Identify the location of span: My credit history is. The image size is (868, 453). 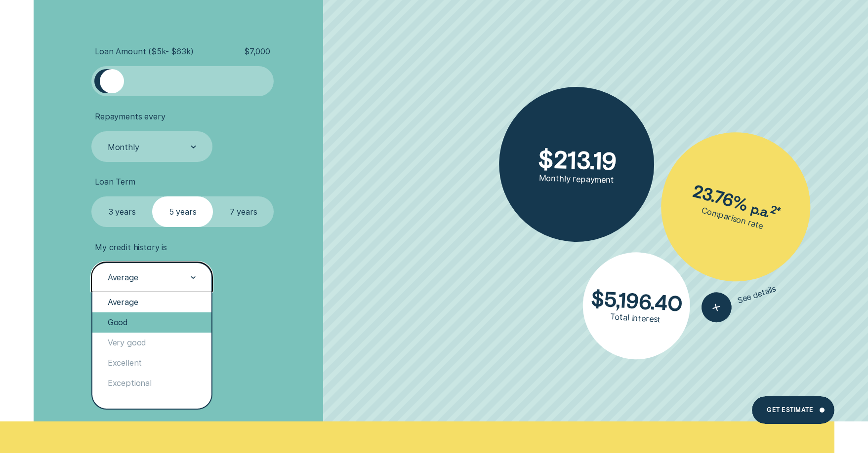
(131, 247).